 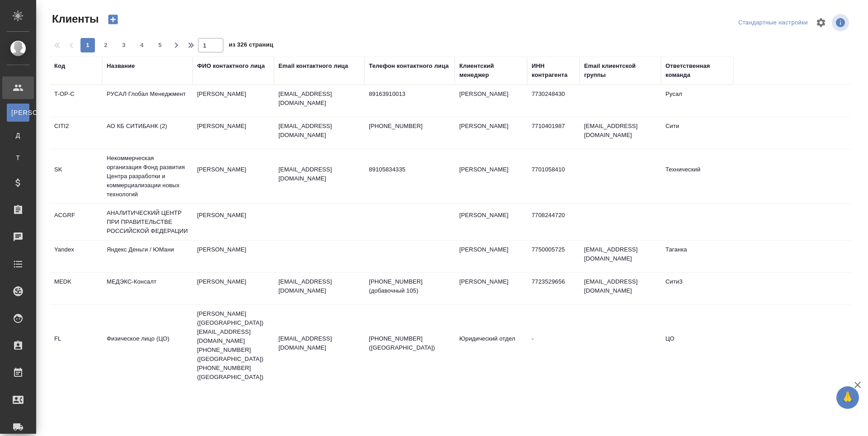 I want to click on td: Юридический отдел, so click(x=491, y=345).